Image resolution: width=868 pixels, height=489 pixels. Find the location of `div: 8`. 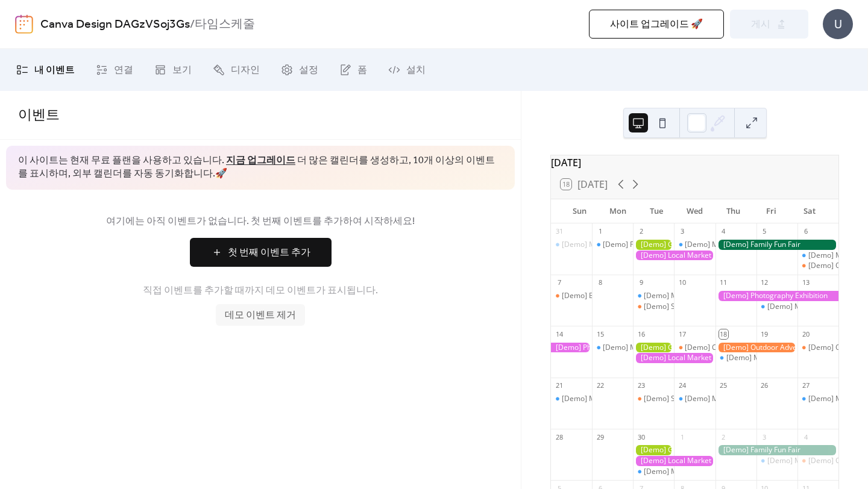

div: 8 is located at coordinates (599, 283).